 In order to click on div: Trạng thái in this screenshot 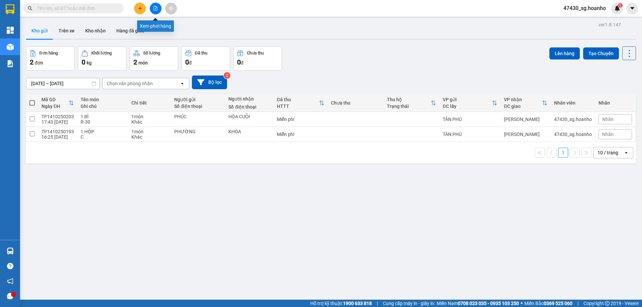, I will do `click(408, 106)`.